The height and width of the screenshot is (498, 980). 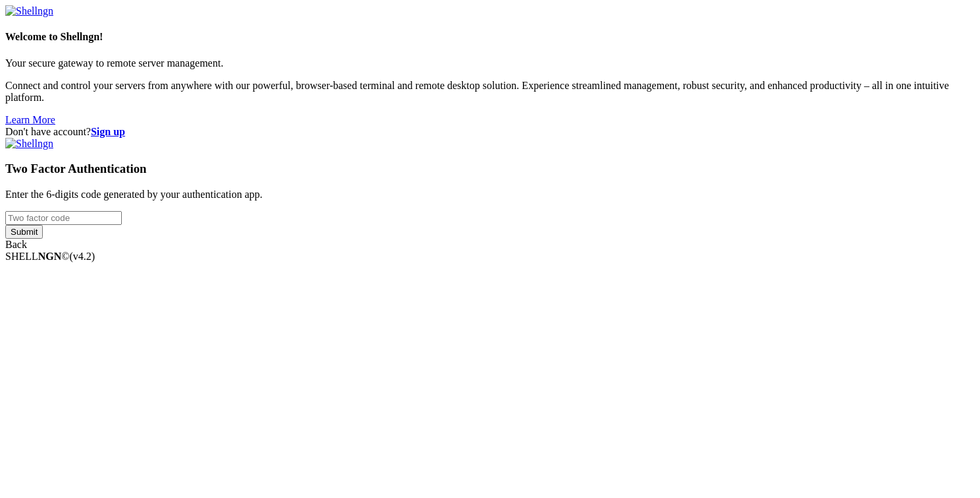 What do you see at coordinates (490, 37) in the screenshot?
I see `h4: Welcome to Shellngn!` at bounding box center [490, 37].